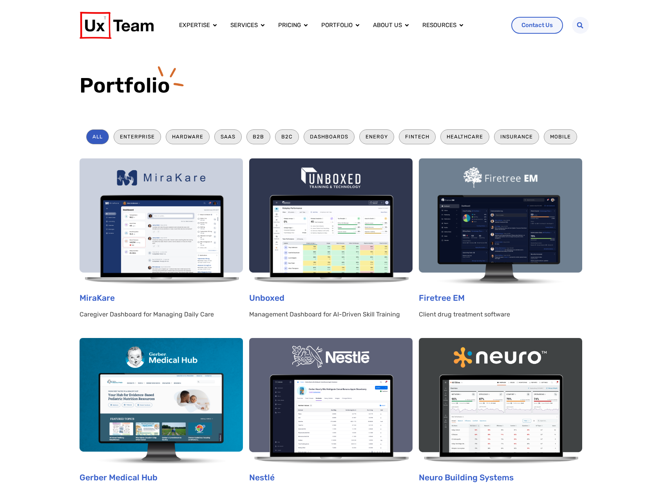  Describe the element at coordinates (331, 401) in the screenshot. I see `img: Nestle Nutrition Data Management System displays an example of a product and its nutrient values ...` at that location.